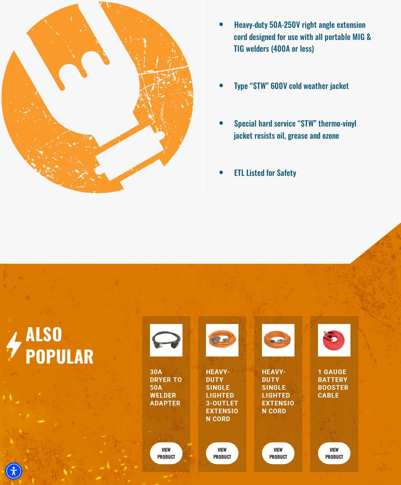 The width and height of the screenshot is (401, 485). Describe the element at coordinates (304, 85) in the screenshot. I see `li: Type “STW” 600V cold weather jacket` at that location.